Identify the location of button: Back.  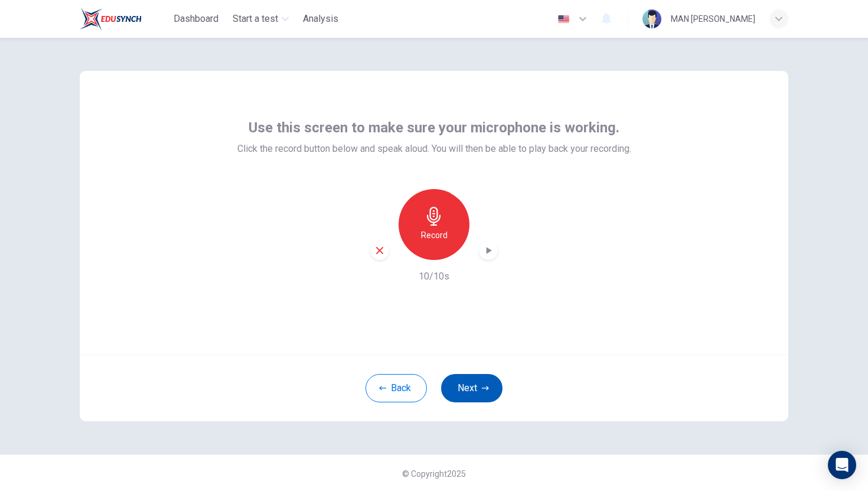
(396, 388).